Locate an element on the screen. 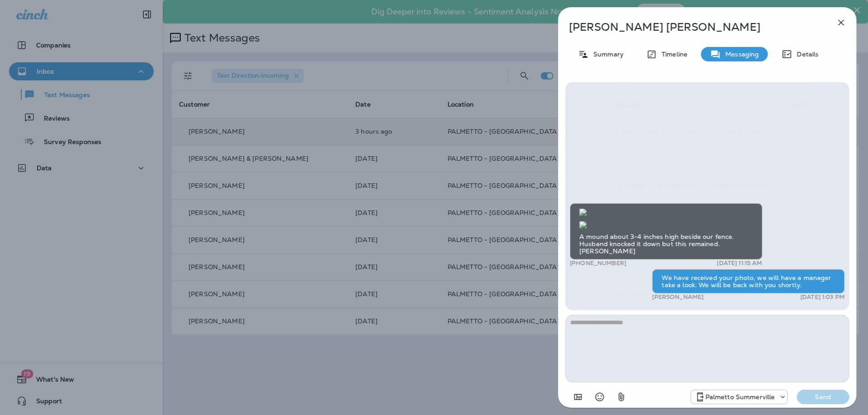 Image resolution: width=868 pixels, height=415 pixels. p: Timeline is located at coordinates (672, 54).